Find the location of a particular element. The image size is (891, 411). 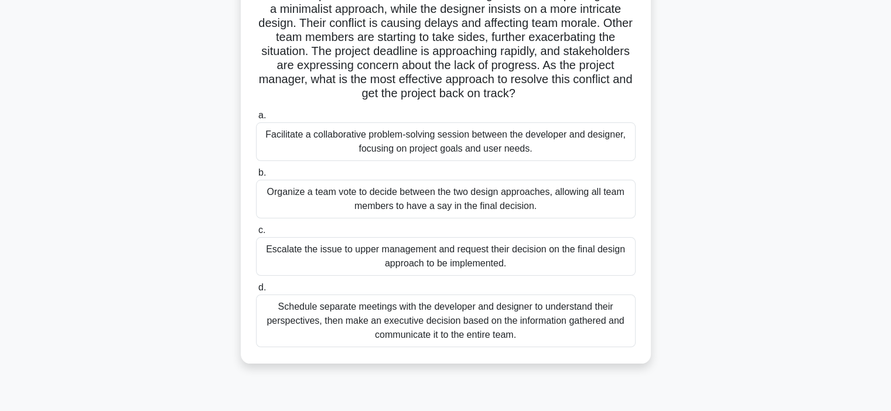

div: Schedule separate meetings with the developer and designer to understand their perspectives, then... is located at coordinates (446, 321).